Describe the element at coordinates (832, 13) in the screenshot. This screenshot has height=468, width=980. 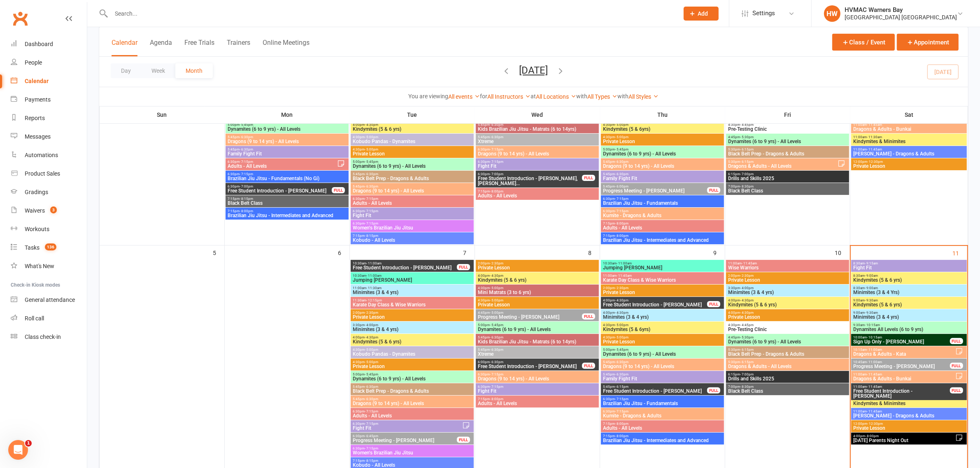
I see `div: HW` at that location.